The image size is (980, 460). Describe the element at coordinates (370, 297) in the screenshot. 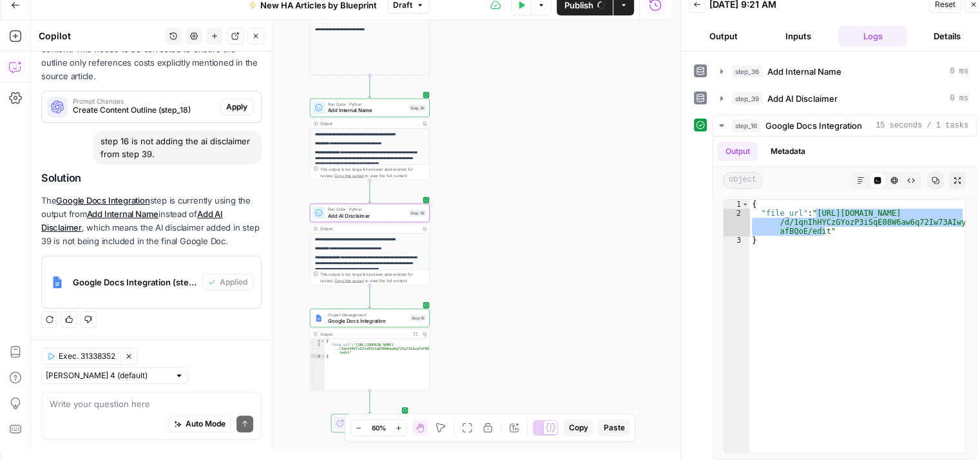

I see `g: Edge from step_39 to step_16` at that location.